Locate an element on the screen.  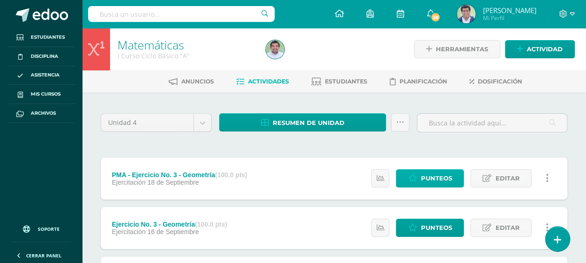
input: Busca un usuario... is located at coordinates (181, 14).